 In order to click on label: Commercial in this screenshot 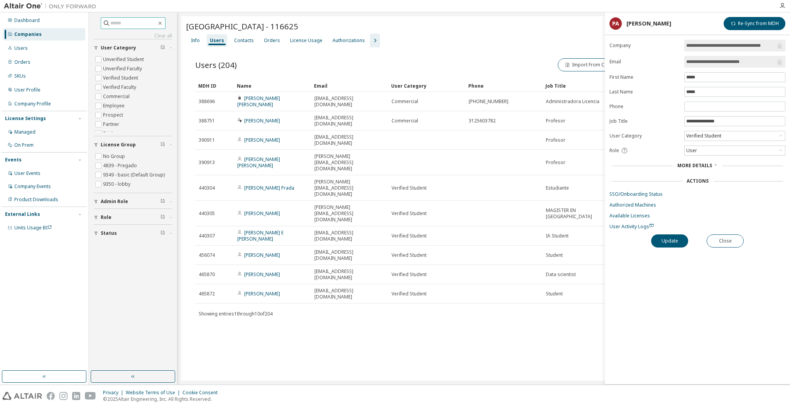, I will do `click(117, 96)`.